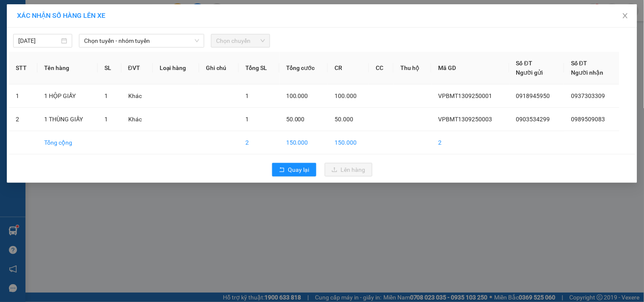 Image resolution: width=644 pixels, height=302 pixels. What do you see at coordinates (37, 44) in the screenshot?
I see `div: 0984053055` at bounding box center [37, 44].